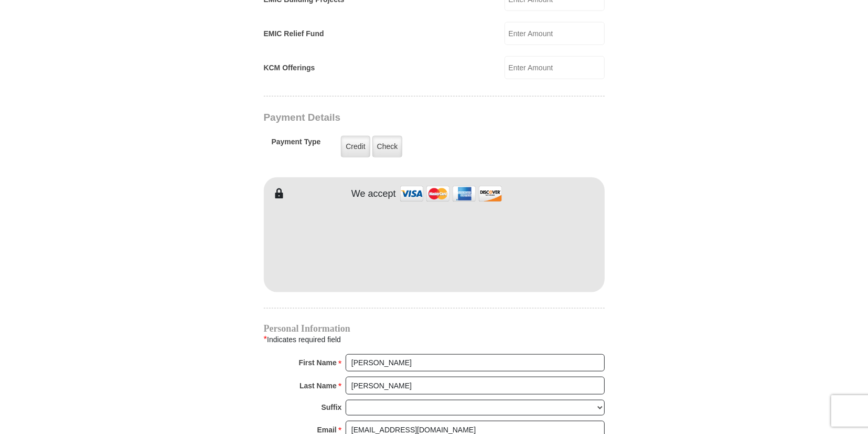 The width and height of the screenshot is (868, 434). What do you see at coordinates (290, 67) in the screenshot?
I see `label: KCM Offerings` at bounding box center [290, 67].